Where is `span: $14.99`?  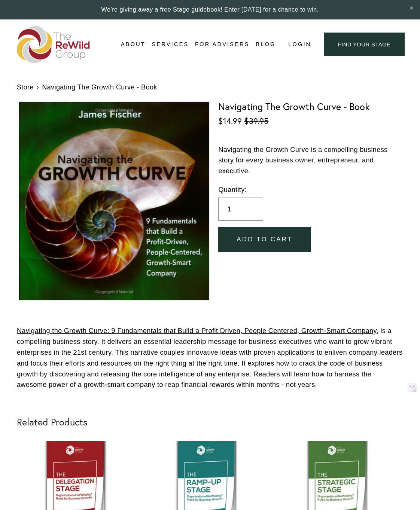
span: $14.99 is located at coordinates (230, 121).